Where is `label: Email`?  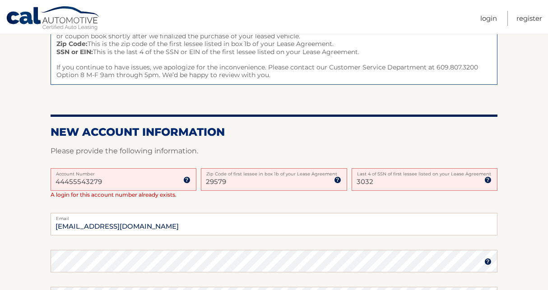
label: Email is located at coordinates (274, 217).